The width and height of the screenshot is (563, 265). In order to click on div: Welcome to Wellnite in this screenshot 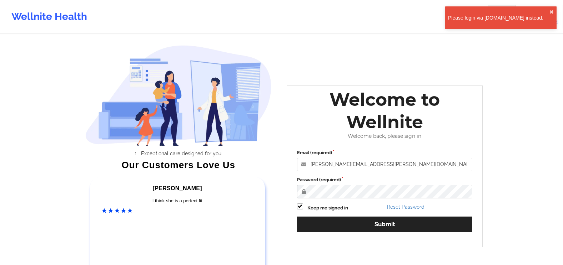, I will do `click(385, 111)`.